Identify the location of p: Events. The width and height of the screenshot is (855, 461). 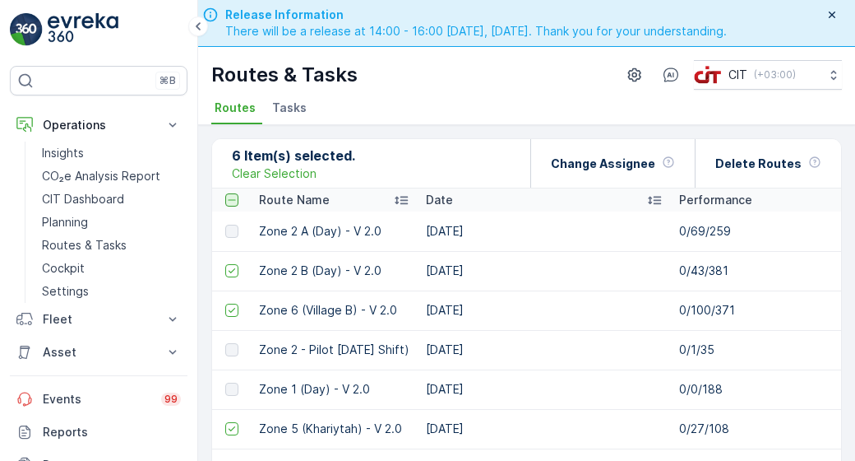
(97, 399).